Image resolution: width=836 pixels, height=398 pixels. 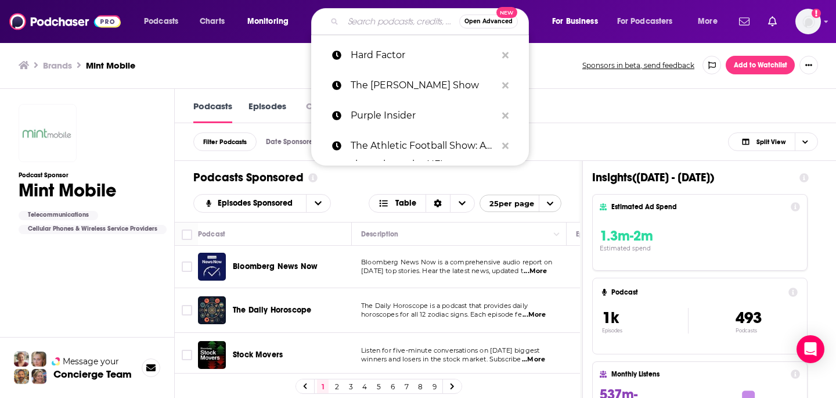 I want to click on span: horoscopes for all 12 zodiac signs. Each episode fe, so click(x=441, y=314).